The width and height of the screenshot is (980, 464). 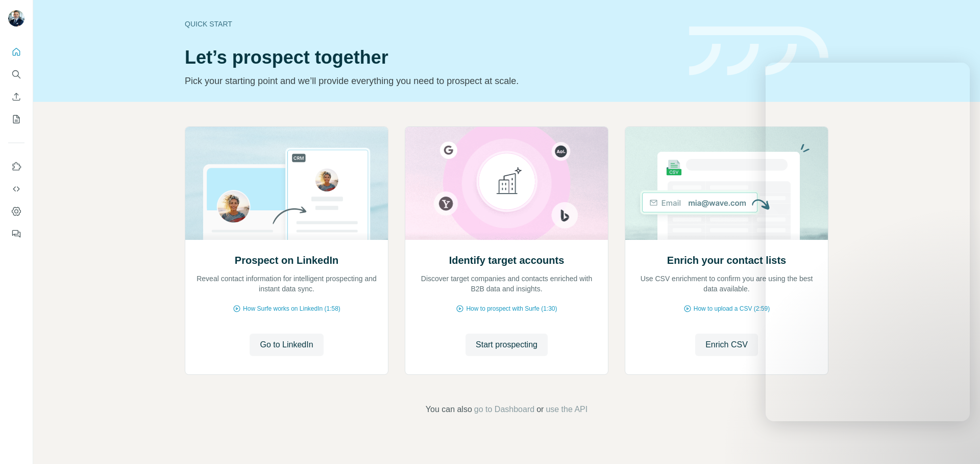 What do you see at coordinates (287, 345) in the screenshot?
I see `button: Go to LinkedIn` at bounding box center [287, 345].